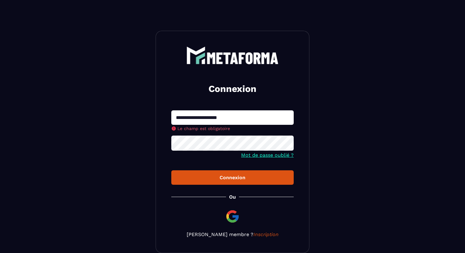 The height and width of the screenshot is (253, 465). What do you see at coordinates (266, 234) in the screenshot?
I see `a: Inscription` at bounding box center [266, 234].